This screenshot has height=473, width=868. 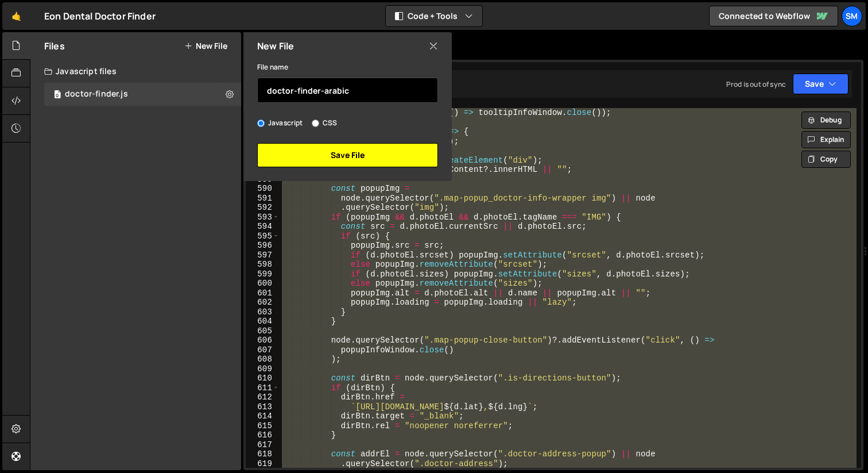 I want to click on div: 617, so click(x=262, y=445).